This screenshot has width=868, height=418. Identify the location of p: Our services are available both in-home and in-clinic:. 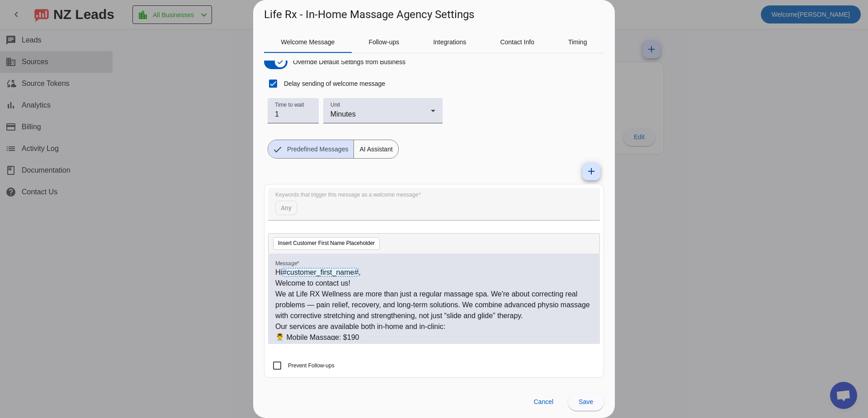
(434, 327).